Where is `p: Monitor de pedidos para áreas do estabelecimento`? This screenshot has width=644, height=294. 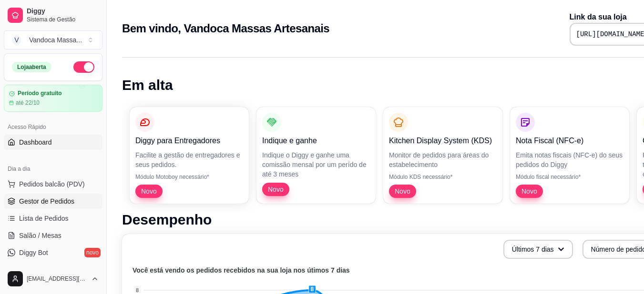 p: Monitor de pedidos para áreas do estabelecimento is located at coordinates (443, 160).